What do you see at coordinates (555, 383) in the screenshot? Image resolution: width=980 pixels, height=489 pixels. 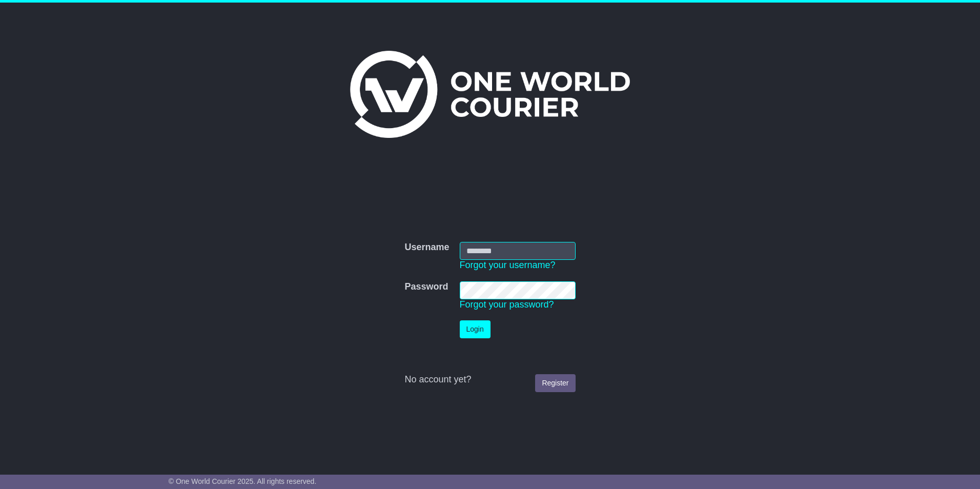 I see `a: Register` at bounding box center [555, 383].